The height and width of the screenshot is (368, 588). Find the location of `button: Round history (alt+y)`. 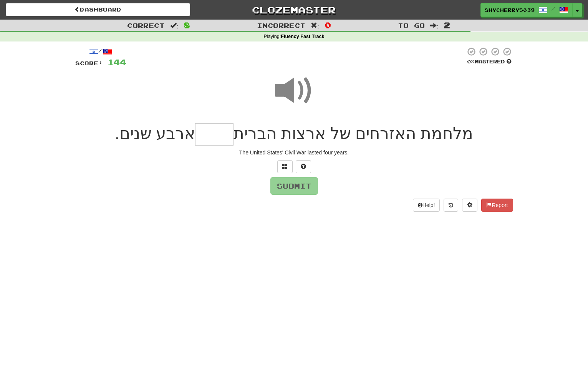

button: Round history (alt+y) is located at coordinates (451, 205).